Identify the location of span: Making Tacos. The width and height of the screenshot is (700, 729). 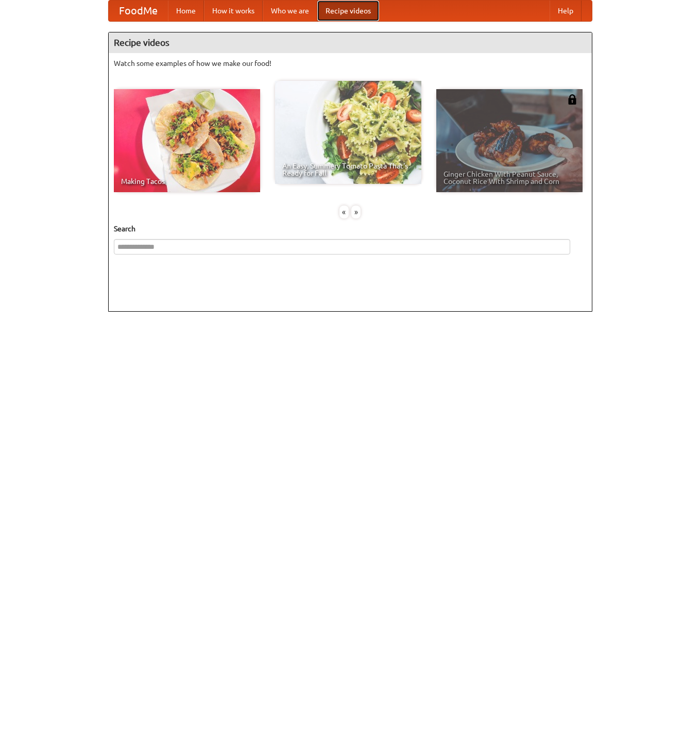
(187, 181).